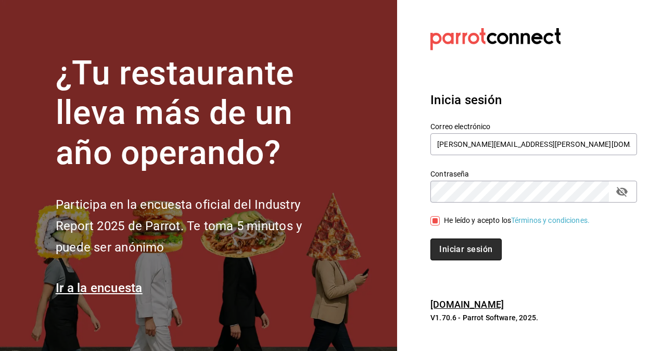  Describe the element at coordinates (533, 173) in the screenshot. I see `label: Contraseña` at that location.